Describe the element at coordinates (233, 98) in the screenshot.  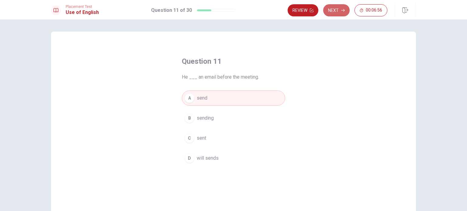
I see `button: Asend` at that location.